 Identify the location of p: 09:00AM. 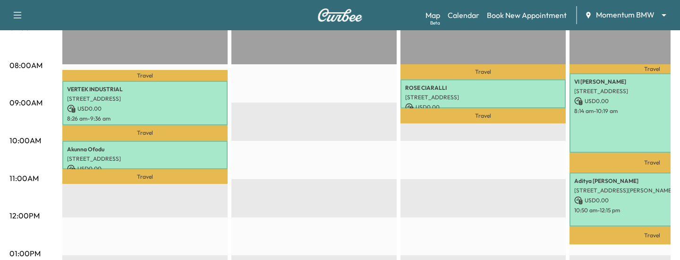
(26, 103).